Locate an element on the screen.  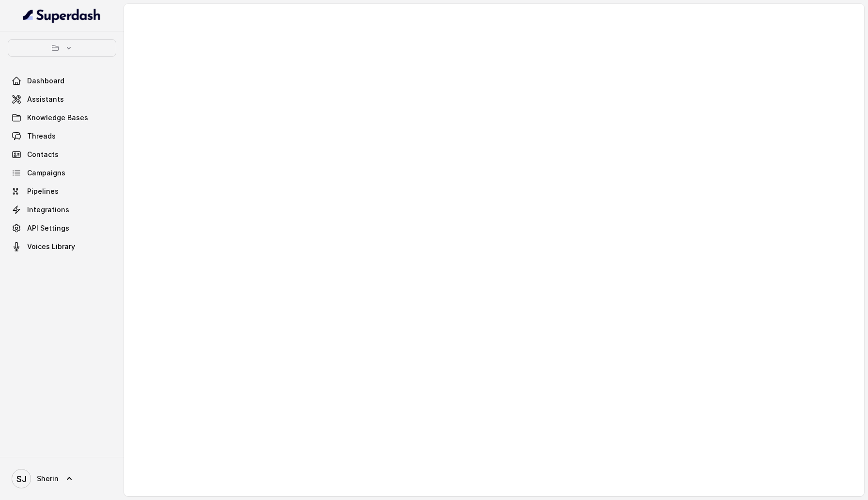
a: Integrations is located at coordinates (62, 210).